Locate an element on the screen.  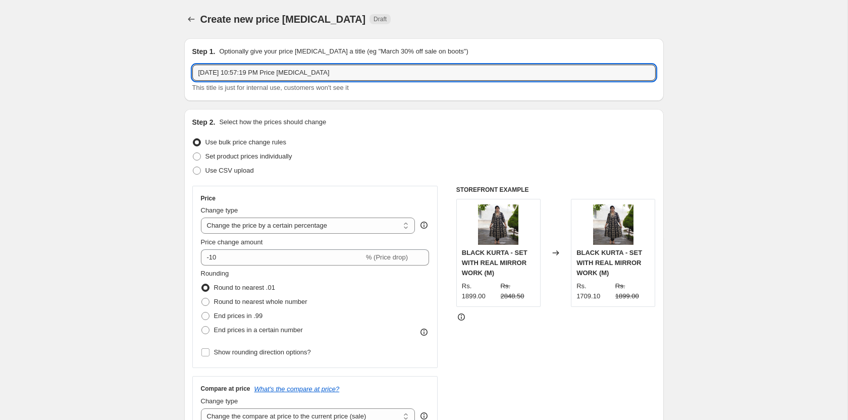
span: Price change amount is located at coordinates (232, 242).